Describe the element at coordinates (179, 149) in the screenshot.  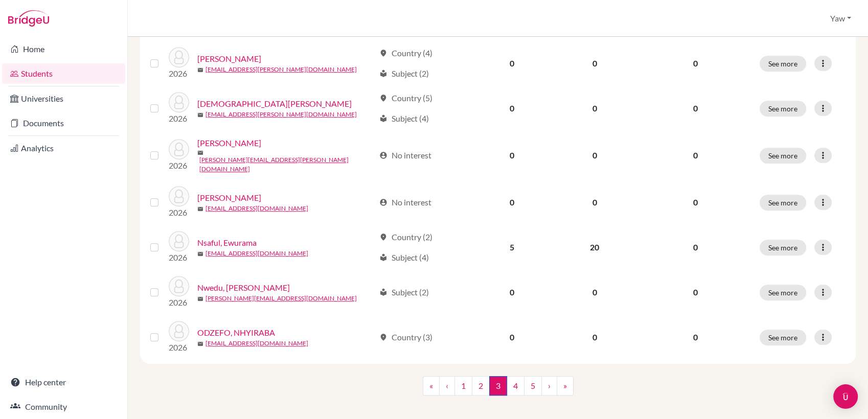
I see `img: MOMOH, RHODA` at that location.